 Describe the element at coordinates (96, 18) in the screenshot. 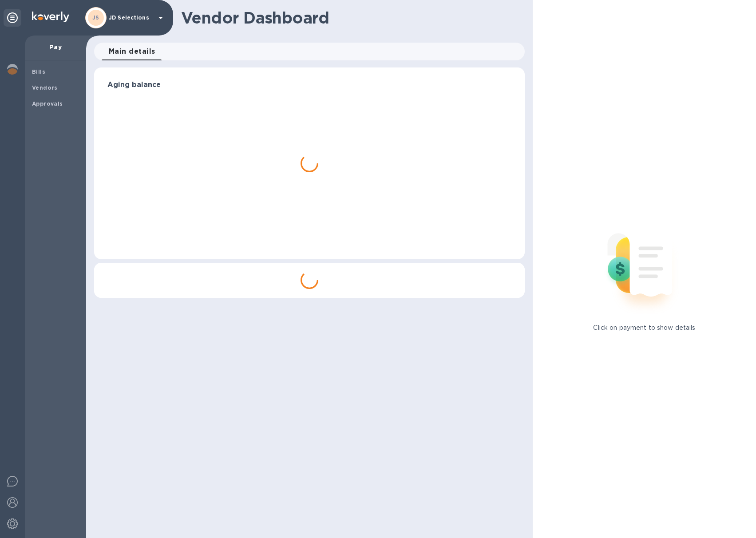

I see `b: JS` at that location.